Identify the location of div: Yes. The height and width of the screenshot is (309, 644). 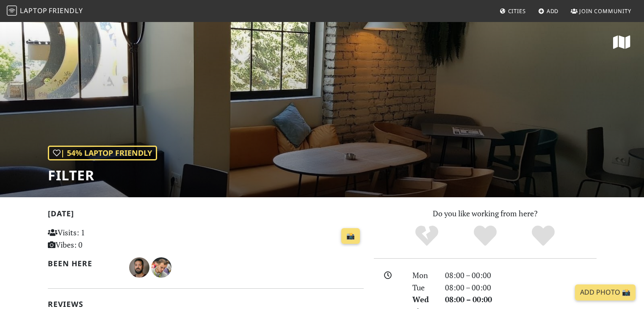
(485, 236).